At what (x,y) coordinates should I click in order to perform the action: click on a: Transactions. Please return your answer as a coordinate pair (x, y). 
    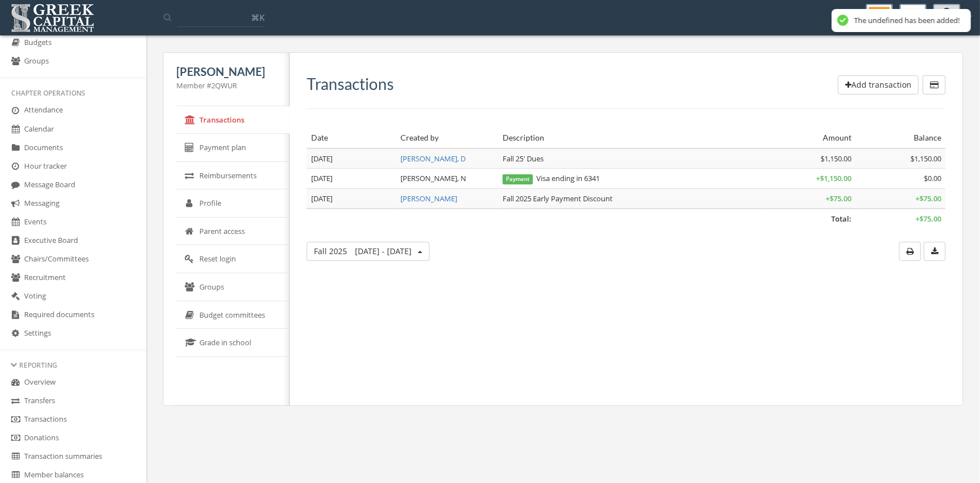
    Looking at the image, I should click on (233, 120).